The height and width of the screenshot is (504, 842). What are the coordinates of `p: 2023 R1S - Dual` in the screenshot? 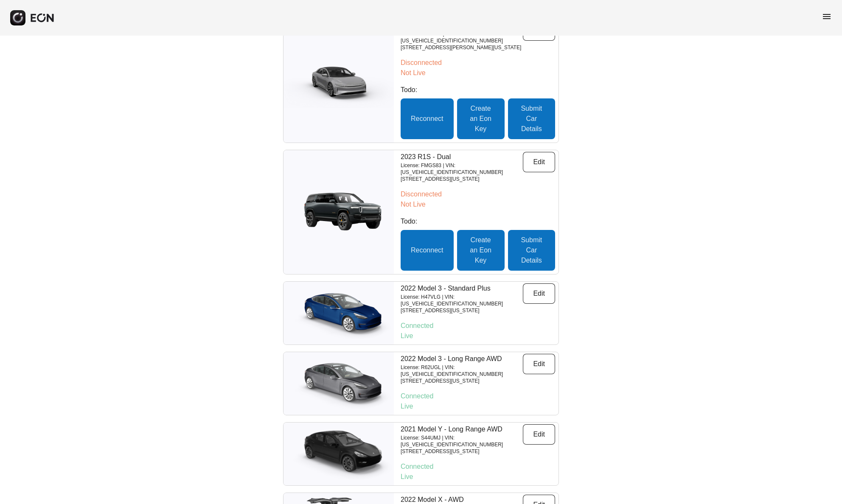 It's located at (462, 157).